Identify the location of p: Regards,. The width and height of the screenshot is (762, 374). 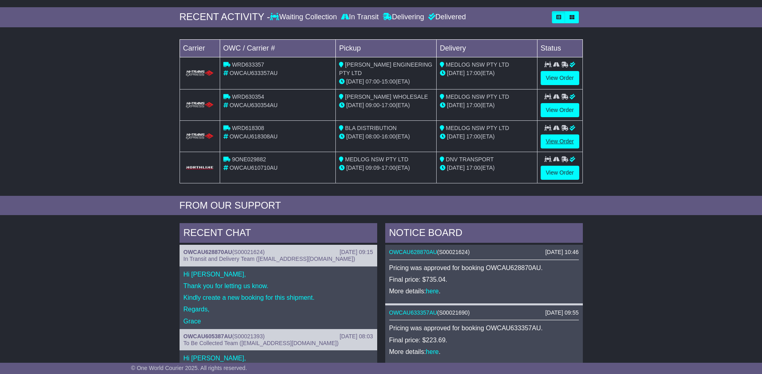
(278, 309).